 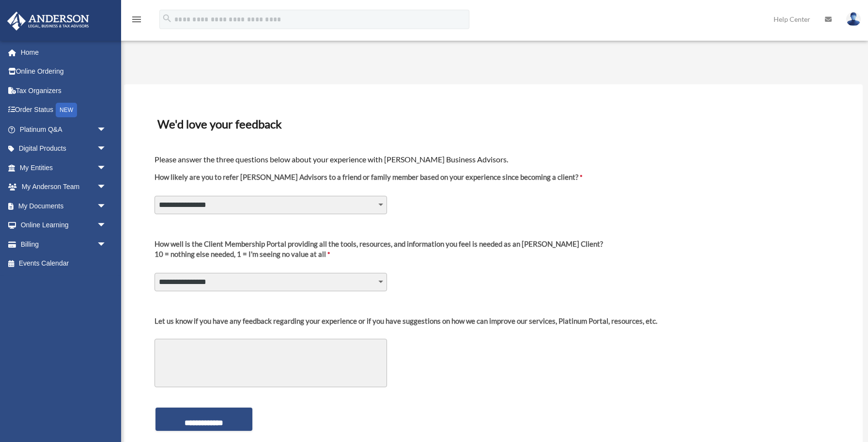 What do you see at coordinates (64, 52) in the screenshot?
I see `a: Home` at bounding box center [64, 52].